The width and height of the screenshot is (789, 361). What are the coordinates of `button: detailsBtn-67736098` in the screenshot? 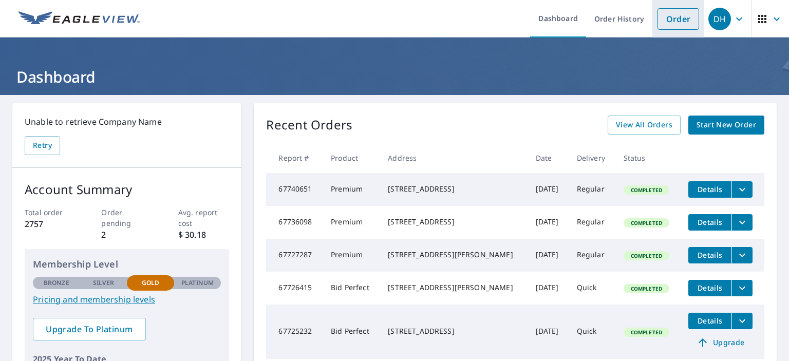 It's located at (710, 222).